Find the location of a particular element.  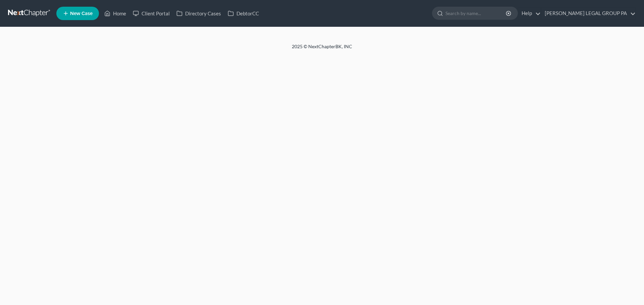

a: Help is located at coordinates (529, 14).